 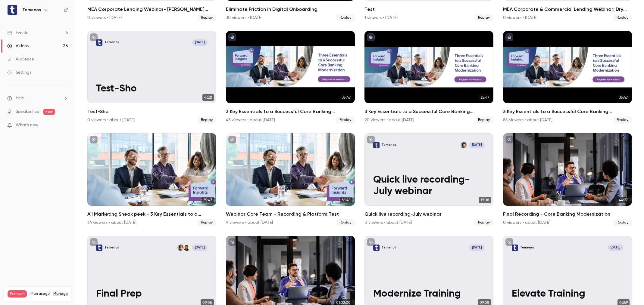 I want to click on h2: Final Recording - Core Banking Modernization, so click(x=568, y=215).